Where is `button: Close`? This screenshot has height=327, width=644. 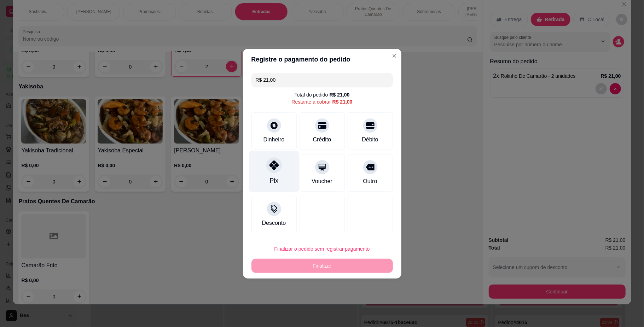
button: Close is located at coordinates (394, 56).